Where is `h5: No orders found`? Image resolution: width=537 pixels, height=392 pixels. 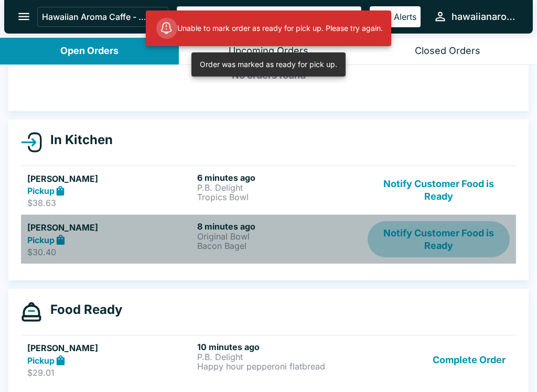
h5: No orders found is located at coordinates (269, 75).